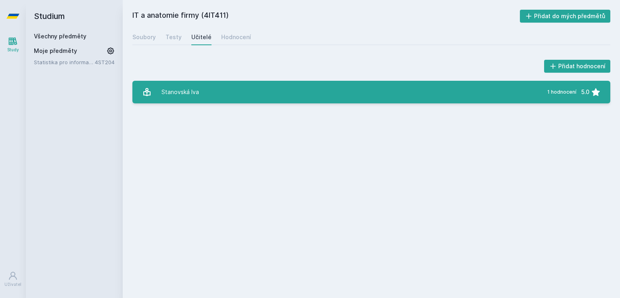 This screenshot has height=298, width=620. I want to click on div: Učitelé, so click(201, 37).